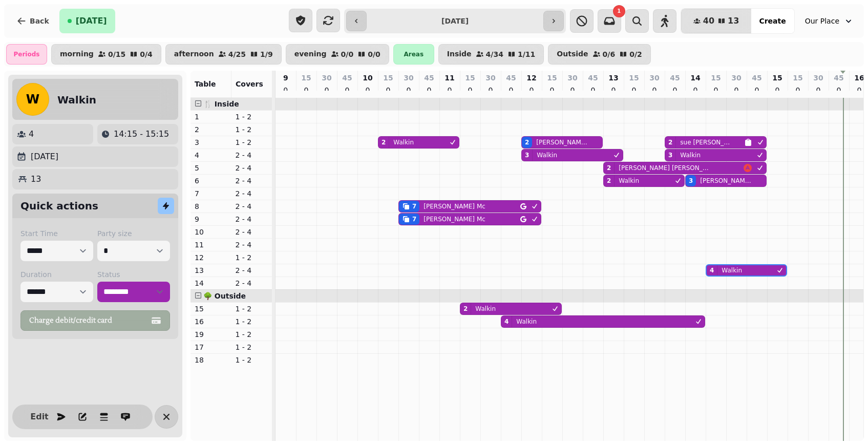 Image resolution: width=868 pixels, height=445 pixels. What do you see at coordinates (39, 416) in the screenshot?
I see `button: Edit` at bounding box center [39, 416].